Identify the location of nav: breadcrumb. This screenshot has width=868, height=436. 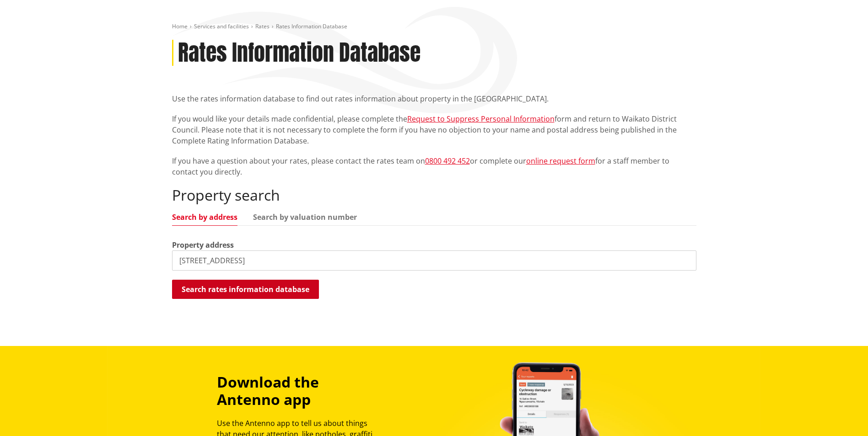
(434, 26).